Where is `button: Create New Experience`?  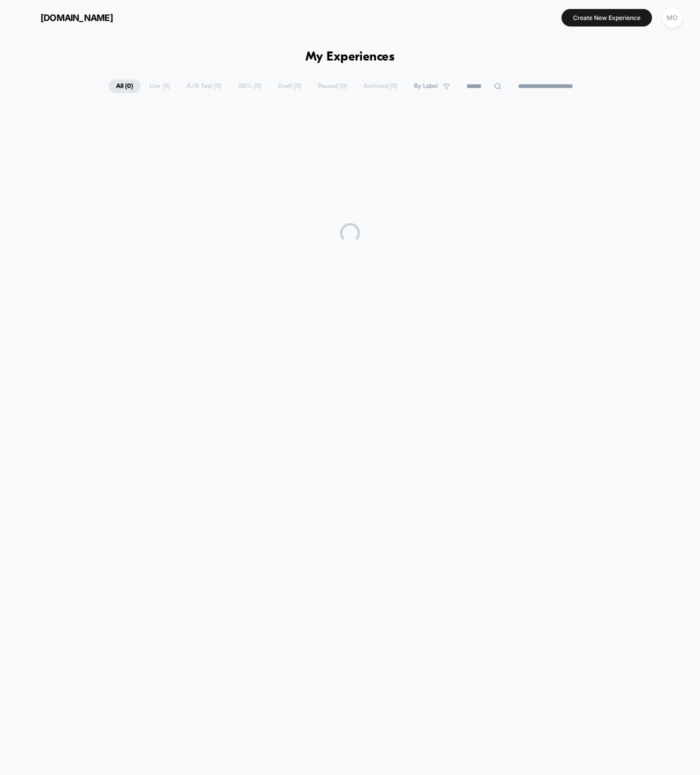
button: Create New Experience is located at coordinates (607, 18).